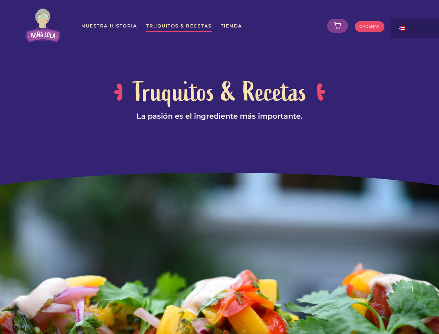  What do you see at coordinates (220, 92) in the screenshot?
I see `h2: Truquitos & Recetas` at bounding box center [220, 92].